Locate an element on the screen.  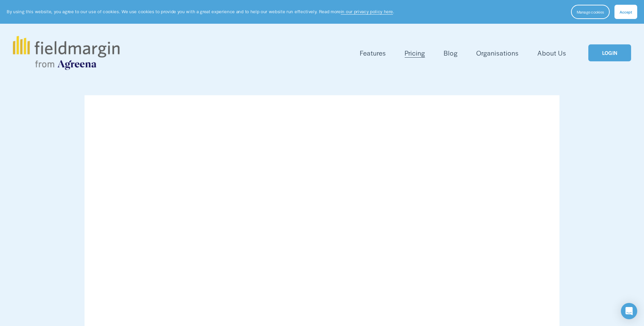
img: fieldmargin.com is located at coordinates (66, 53).